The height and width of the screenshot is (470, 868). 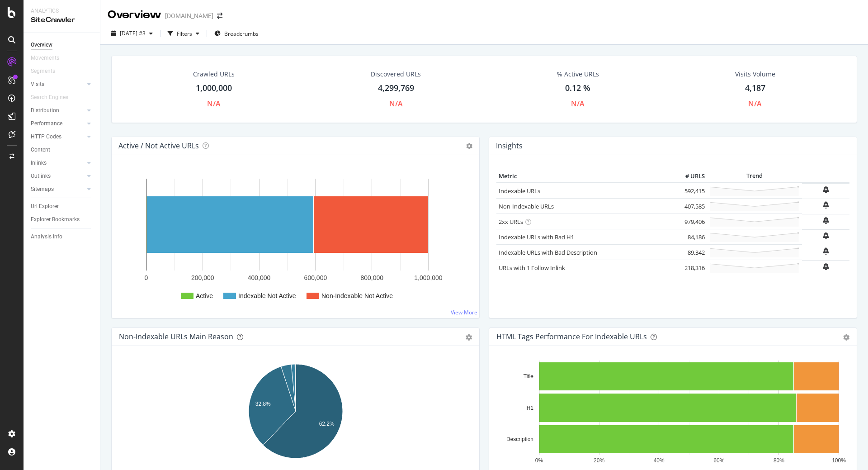 What do you see at coordinates (204, 295) in the screenshot?
I see `text: Active` at bounding box center [204, 295].